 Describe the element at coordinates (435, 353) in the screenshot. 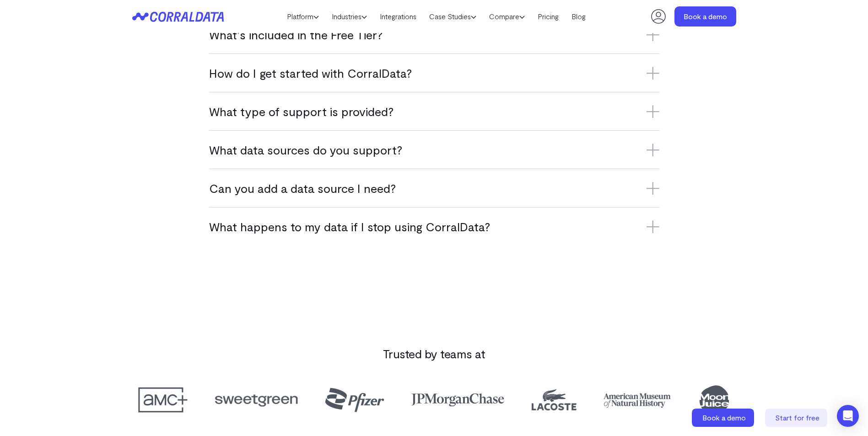

I see `h3: Trusted by teams at` at that location.